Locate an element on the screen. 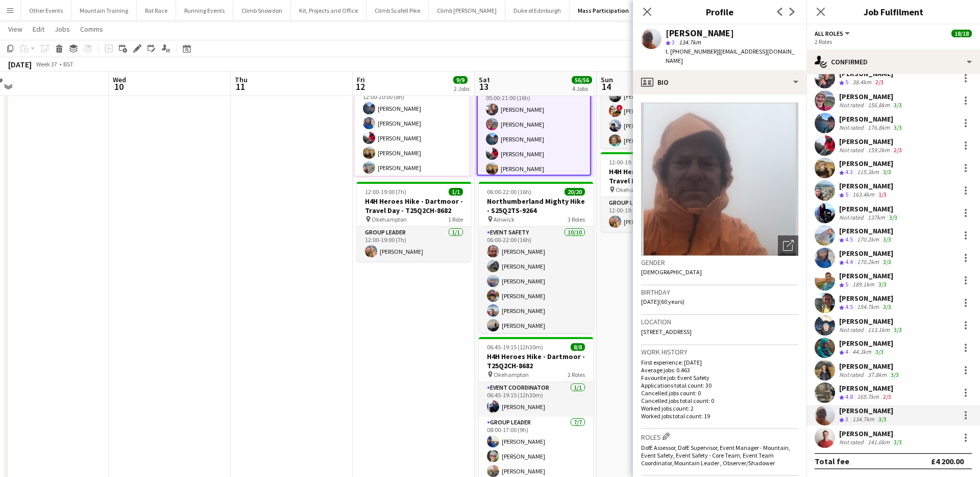  h3: Roles is located at coordinates (720, 436).